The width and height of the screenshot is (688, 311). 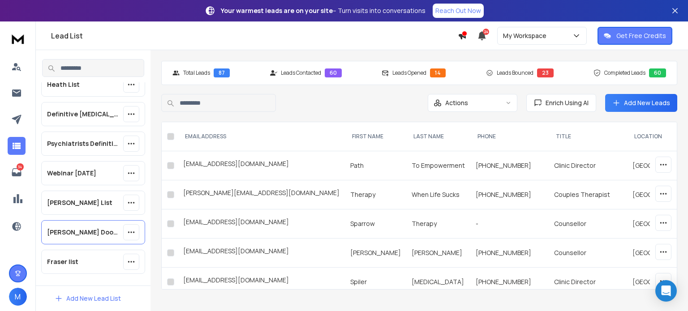 What do you see at coordinates (438, 166) in the screenshot?
I see `td: To Empowerment` at bounding box center [438, 166].